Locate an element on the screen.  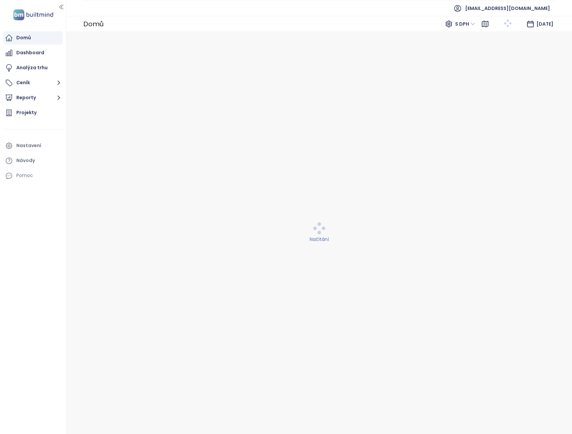
div: Projekty is located at coordinates (26, 112).